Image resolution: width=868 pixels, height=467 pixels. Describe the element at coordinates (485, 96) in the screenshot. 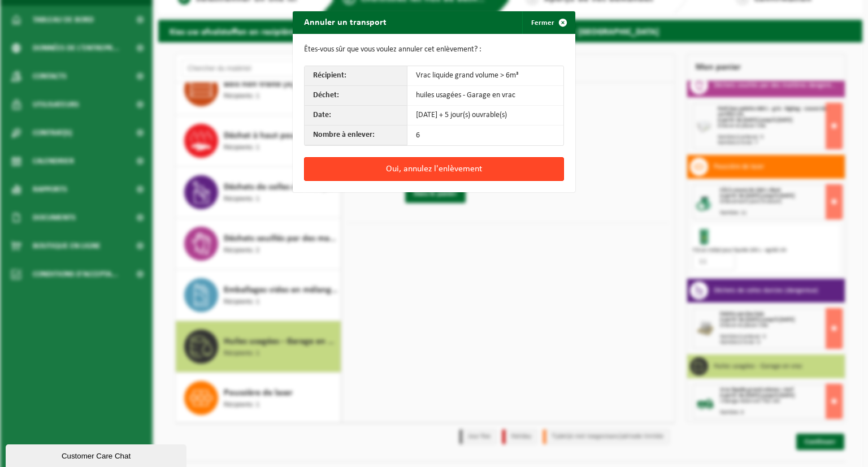

I see `td: huiles usagées - Garage en vrac` at that location.